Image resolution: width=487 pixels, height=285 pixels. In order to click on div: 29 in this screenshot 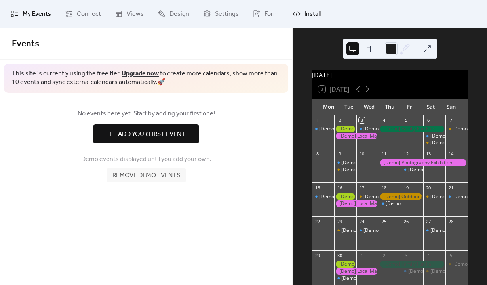, I will do `click(317, 255)`.